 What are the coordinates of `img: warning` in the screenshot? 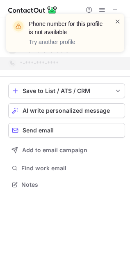 It's located at (18, 26).